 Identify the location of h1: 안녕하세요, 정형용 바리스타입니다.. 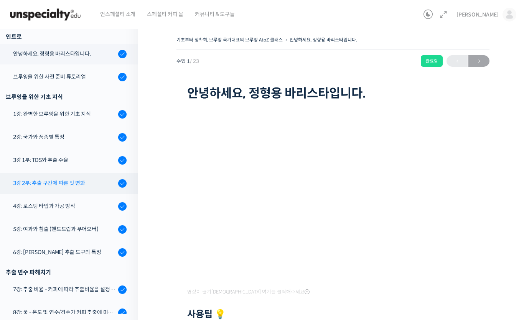
(333, 93).